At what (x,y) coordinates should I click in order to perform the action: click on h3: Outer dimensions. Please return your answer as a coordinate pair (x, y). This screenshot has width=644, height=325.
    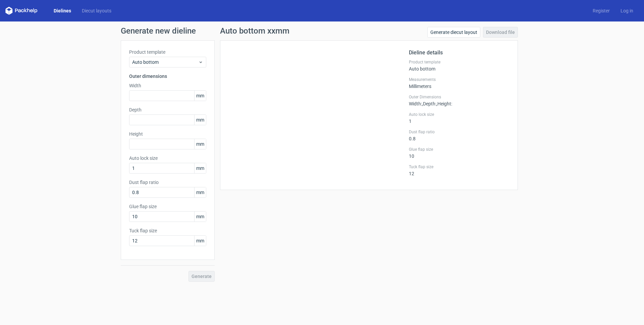
    Looking at the image, I should click on (168, 76).